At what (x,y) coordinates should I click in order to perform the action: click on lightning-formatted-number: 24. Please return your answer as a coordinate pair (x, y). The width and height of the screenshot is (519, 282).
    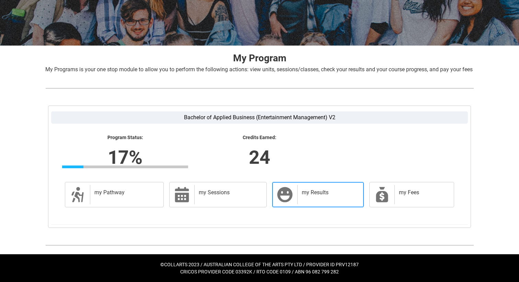
    Looking at the image, I should click on (259, 158).